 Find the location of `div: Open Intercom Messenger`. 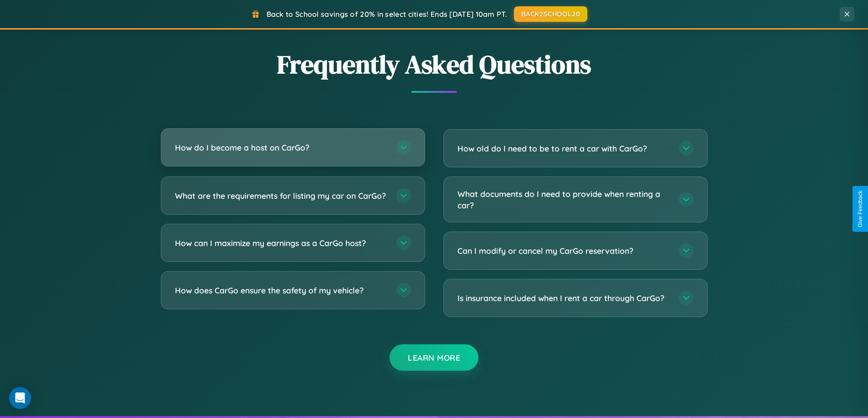

div: Open Intercom Messenger is located at coordinates (20, 398).